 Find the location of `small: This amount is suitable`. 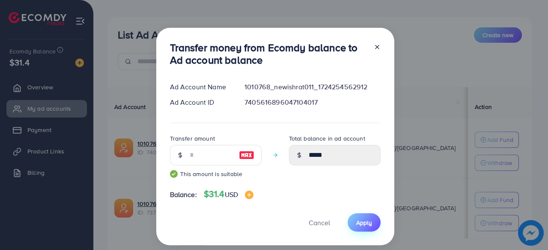

small: This amount is suitable is located at coordinates (216, 174).